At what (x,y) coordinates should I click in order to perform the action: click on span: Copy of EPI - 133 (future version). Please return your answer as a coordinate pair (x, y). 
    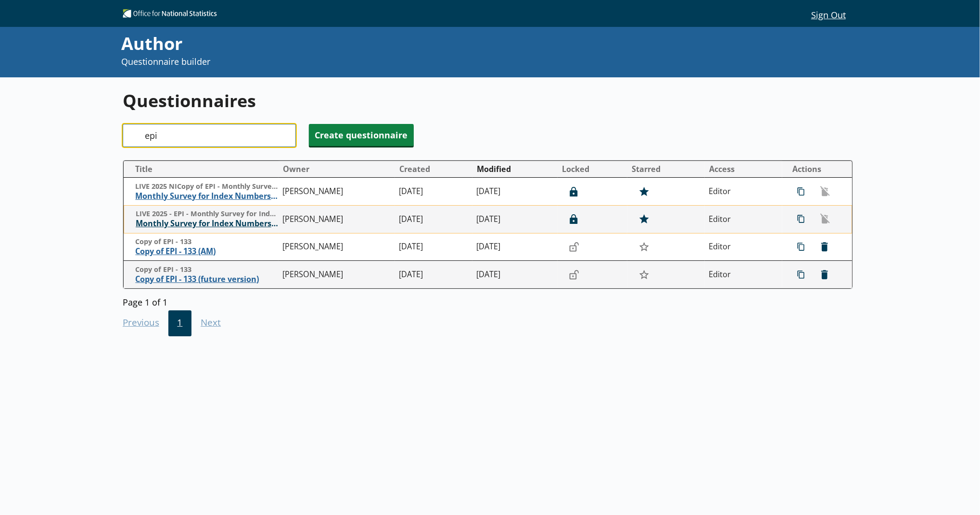
    Looking at the image, I should click on (206, 279).